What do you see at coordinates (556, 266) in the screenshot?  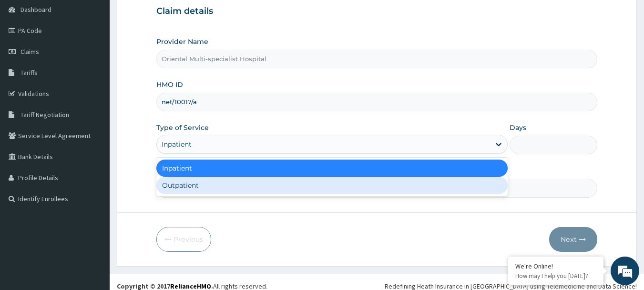 I see `div: We're Online!` at bounding box center [556, 266].